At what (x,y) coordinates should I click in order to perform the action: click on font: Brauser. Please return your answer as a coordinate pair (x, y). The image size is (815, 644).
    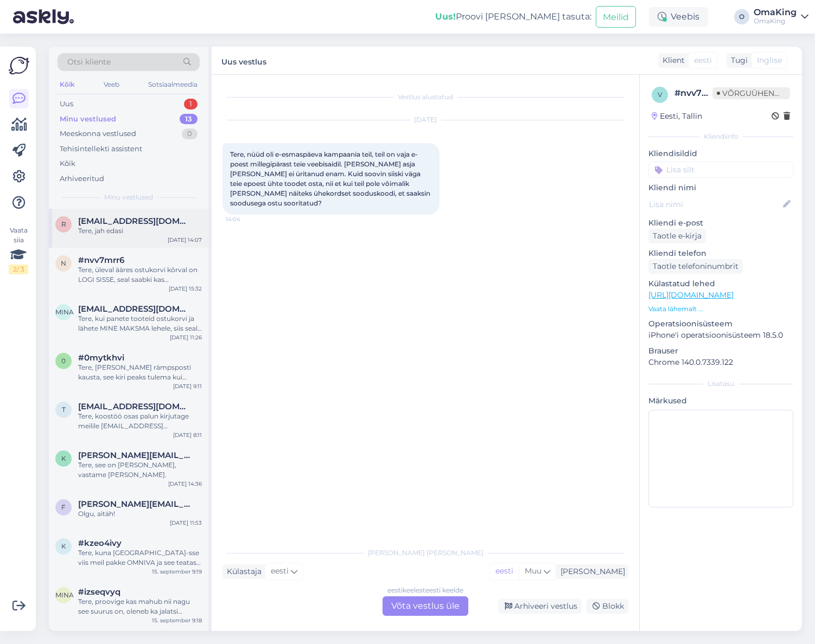
    Looking at the image, I should click on (663, 351).